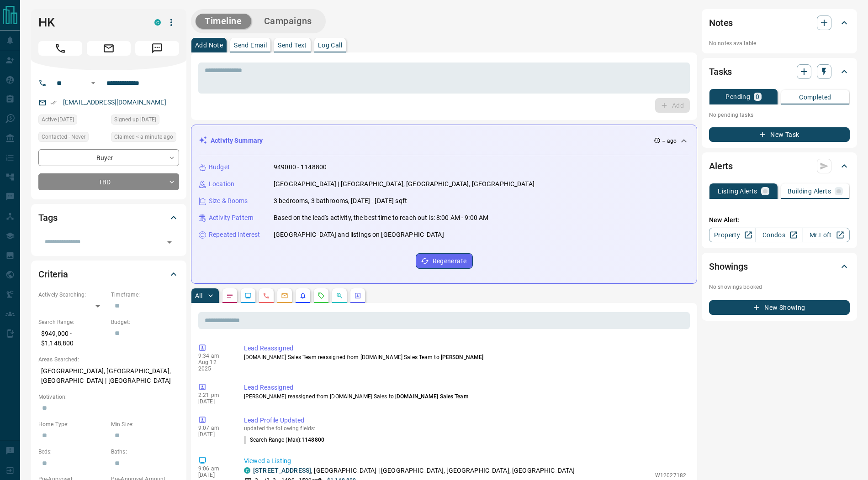 The image size is (868, 480). I want to click on button: Regenerate, so click(444, 261).